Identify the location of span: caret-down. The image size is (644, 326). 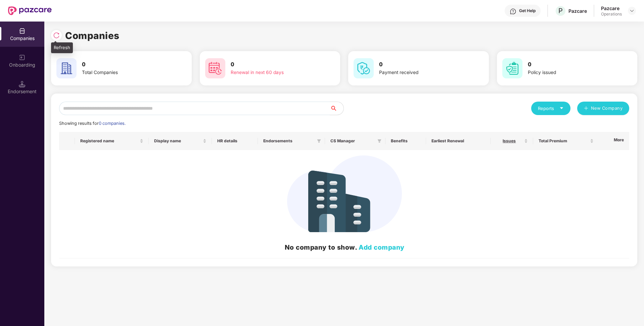
(562, 108).